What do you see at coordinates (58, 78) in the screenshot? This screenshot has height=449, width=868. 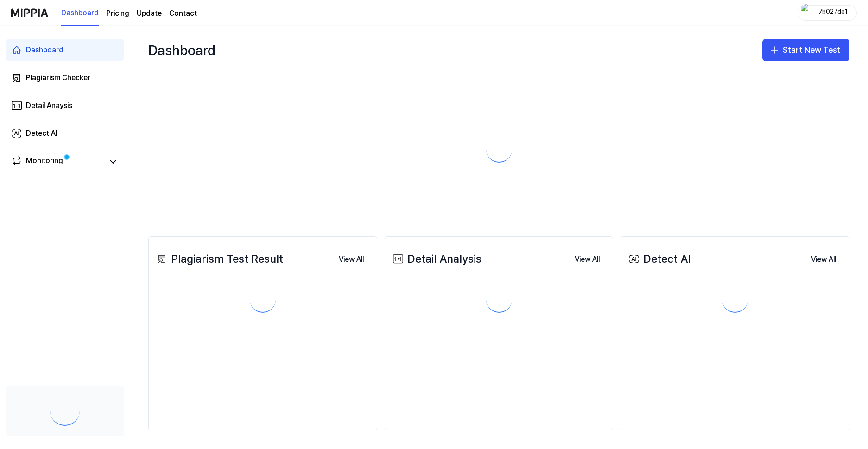 I see `div: Plagiarism Checker` at bounding box center [58, 78].